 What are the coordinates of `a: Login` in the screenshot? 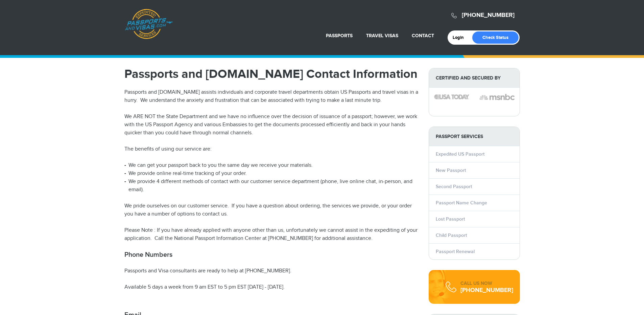 It's located at (461, 37).